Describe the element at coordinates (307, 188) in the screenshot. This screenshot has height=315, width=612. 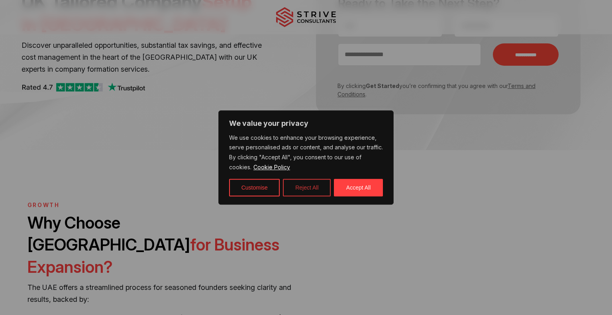
I see `button: Reject All` at that location.